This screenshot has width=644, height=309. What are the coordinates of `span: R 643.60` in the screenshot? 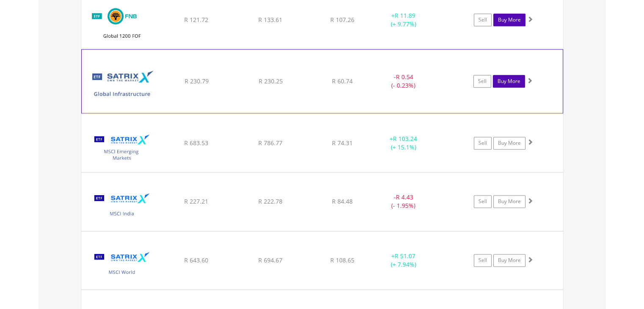 It's located at (196, 260).